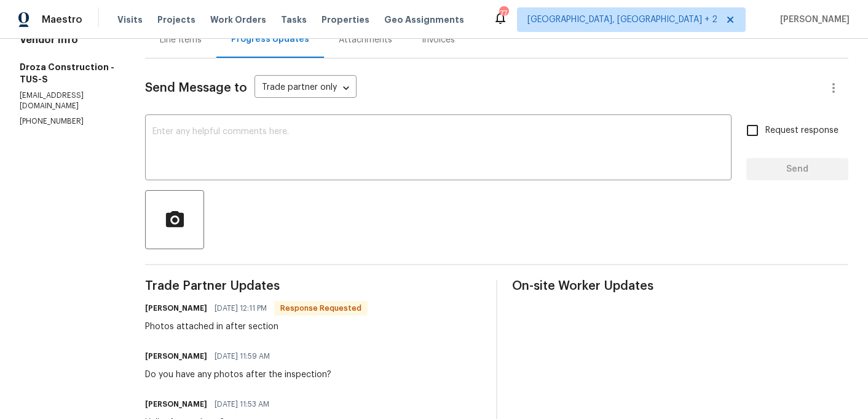 The image size is (868, 419). I want to click on div: Photos attached in after section, so click(256, 327).